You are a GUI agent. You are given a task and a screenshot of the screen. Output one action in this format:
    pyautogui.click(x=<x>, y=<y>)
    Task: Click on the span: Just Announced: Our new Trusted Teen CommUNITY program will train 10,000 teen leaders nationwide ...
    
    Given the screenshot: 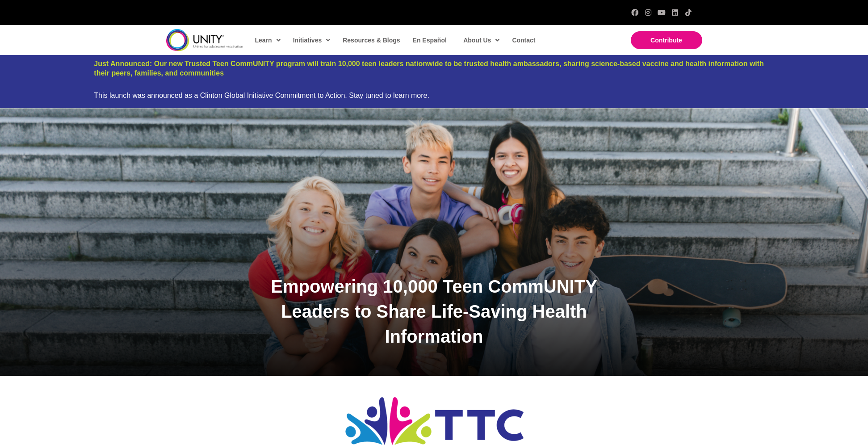 What is the action you would take?
    pyautogui.click(x=429, y=68)
    